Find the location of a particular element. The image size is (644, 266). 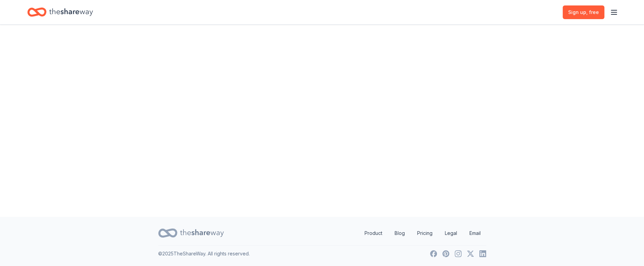

a: Sign up, free is located at coordinates (583, 12).